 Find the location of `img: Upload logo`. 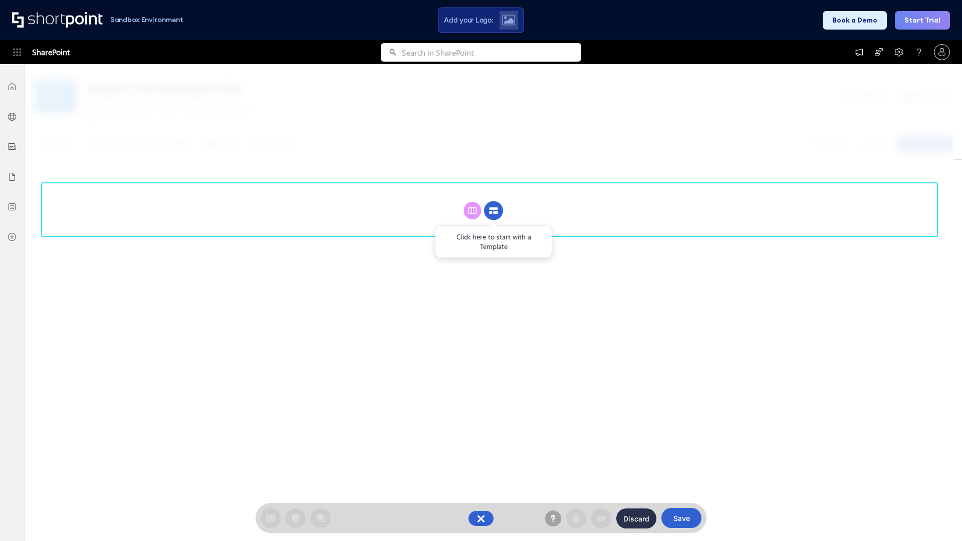

img: Upload logo is located at coordinates (508, 20).